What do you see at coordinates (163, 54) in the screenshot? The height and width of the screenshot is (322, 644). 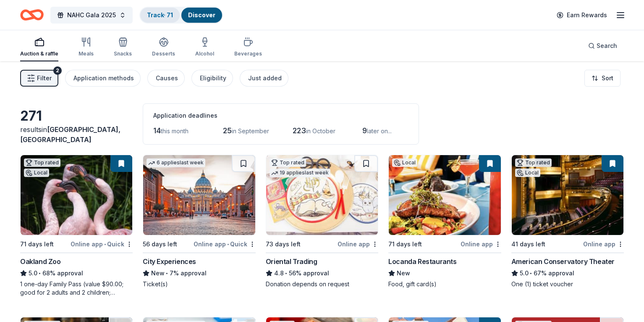 I see `div: Desserts` at bounding box center [163, 54].